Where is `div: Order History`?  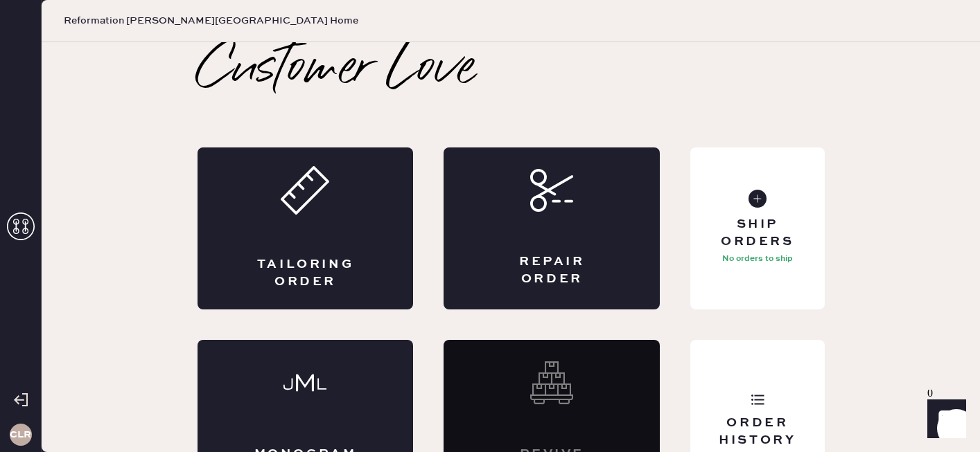 div: Order History is located at coordinates (757, 432).